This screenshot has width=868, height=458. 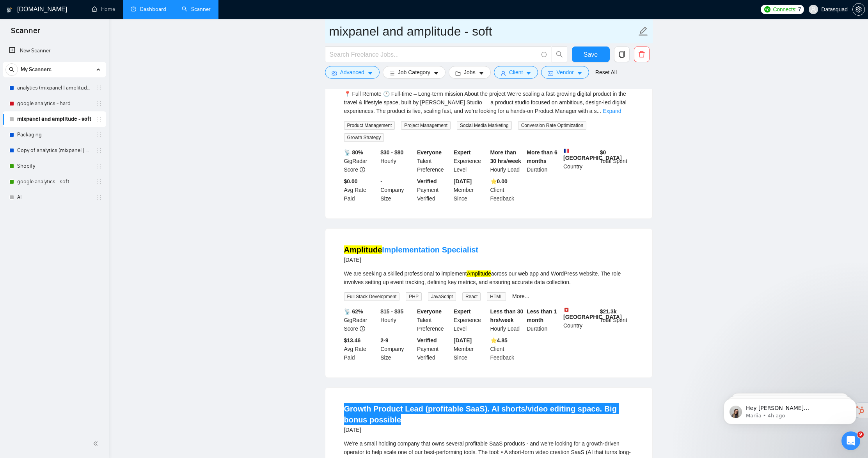 What do you see at coordinates (496, 297) in the screenshot?
I see `span: HTML` at bounding box center [496, 297].